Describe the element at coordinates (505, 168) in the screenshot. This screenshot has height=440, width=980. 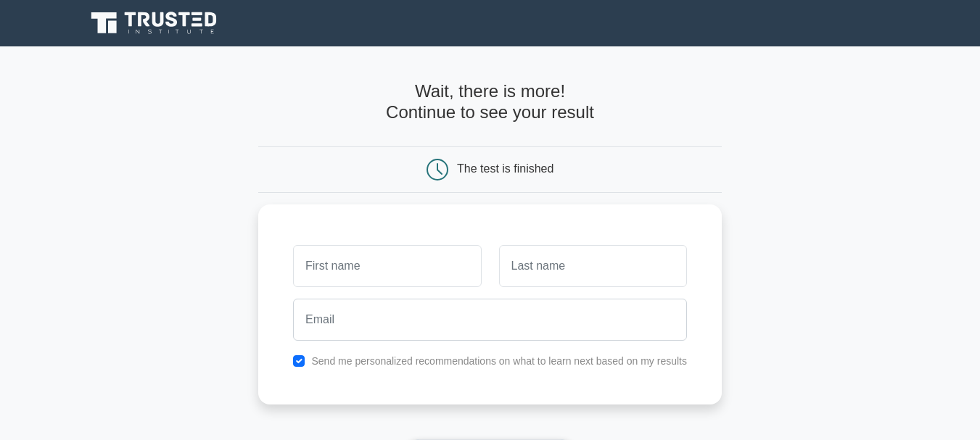
I see `div: The test is finished` at that location.